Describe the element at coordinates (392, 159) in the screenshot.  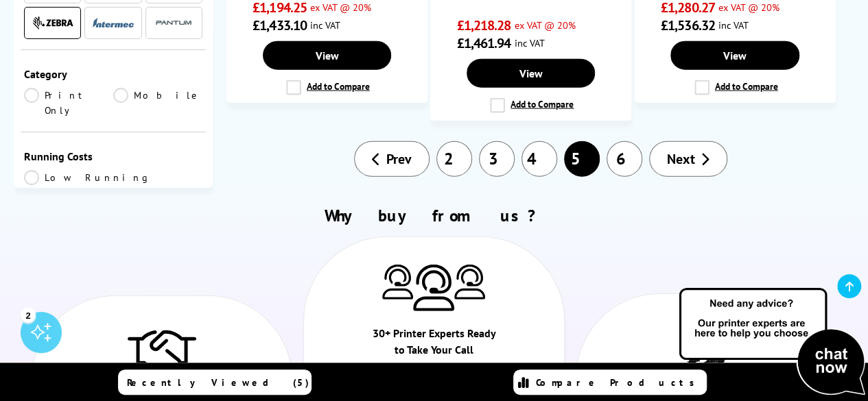
I see `a: Prev` at that location.